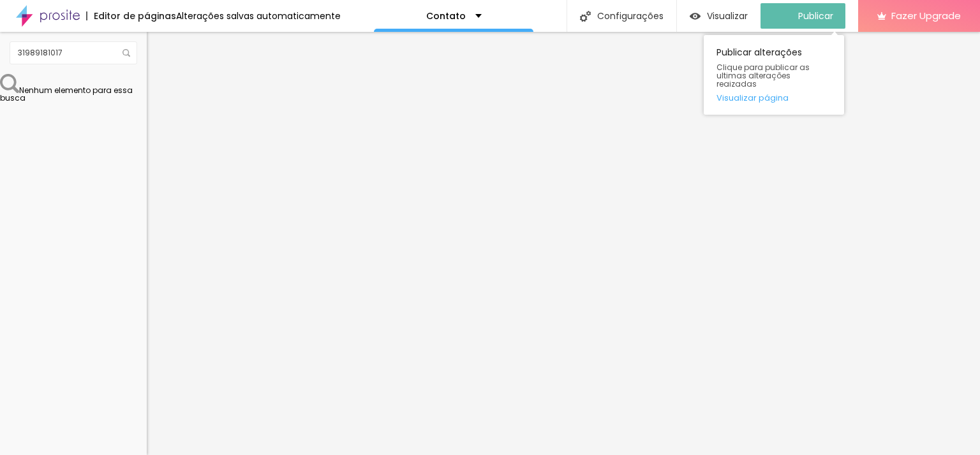 This screenshot has height=455, width=980. I want to click on span: Clique para publicar as ultimas alterações reaizadas, so click(774, 76).